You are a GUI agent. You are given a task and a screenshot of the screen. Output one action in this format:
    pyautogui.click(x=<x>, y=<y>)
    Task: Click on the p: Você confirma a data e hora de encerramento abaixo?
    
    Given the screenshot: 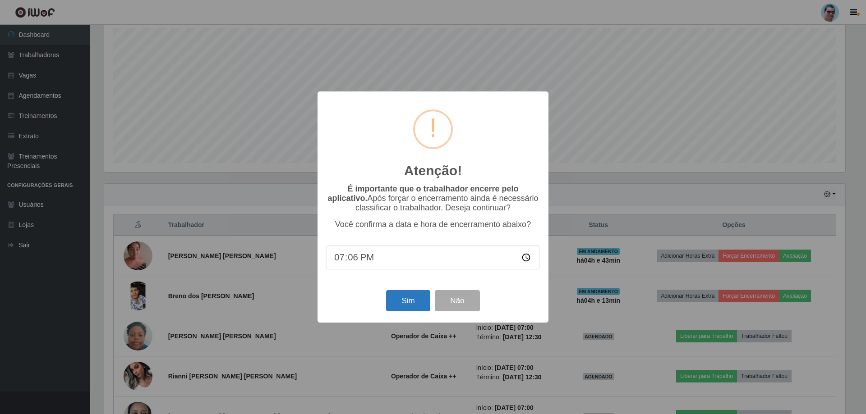 What is the action you would take?
    pyautogui.click(x=433, y=225)
    